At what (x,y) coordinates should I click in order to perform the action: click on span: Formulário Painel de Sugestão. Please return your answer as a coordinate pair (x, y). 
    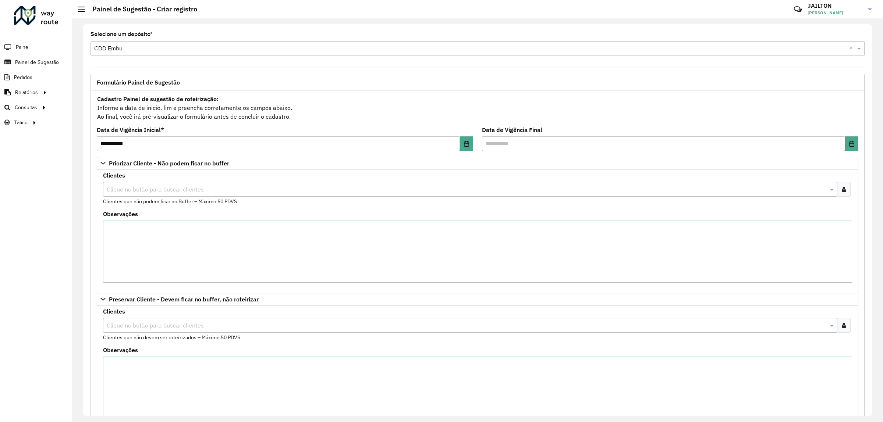
    Looking at the image, I should click on (138, 82).